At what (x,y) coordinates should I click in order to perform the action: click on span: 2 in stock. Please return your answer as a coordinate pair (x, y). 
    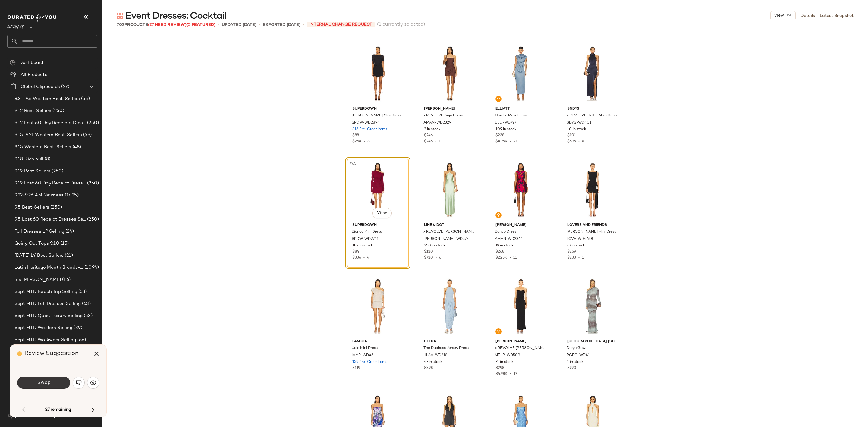
    Looking at the image, I should click on (433, 129).